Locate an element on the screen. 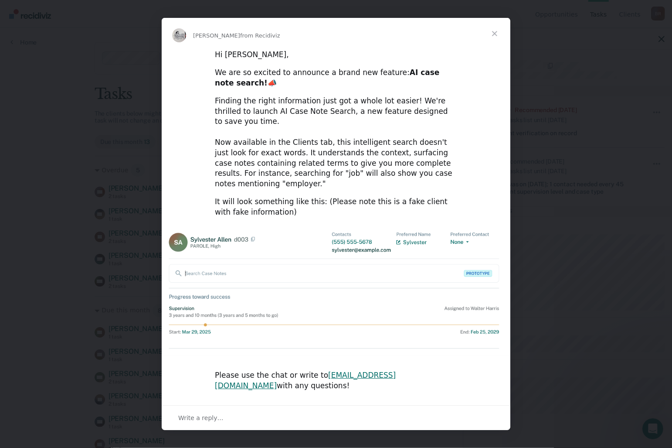 The image size is (672, 448). span: from Recidiviz is located at coordinates (260, 35).